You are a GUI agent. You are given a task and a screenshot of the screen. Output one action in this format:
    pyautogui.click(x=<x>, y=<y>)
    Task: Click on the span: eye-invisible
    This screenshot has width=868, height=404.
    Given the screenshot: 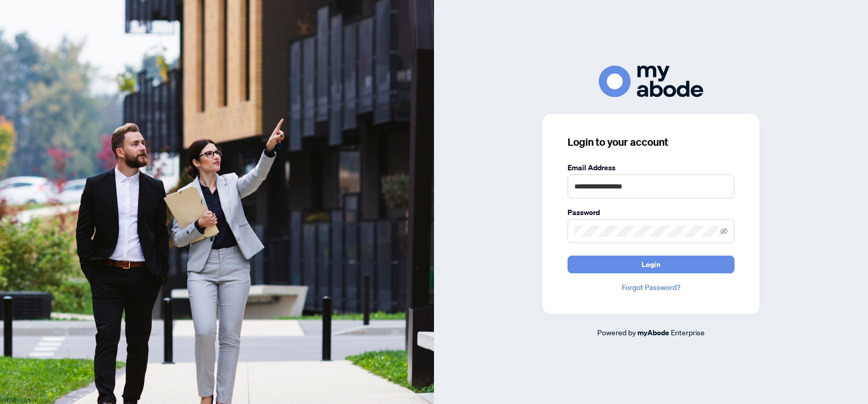 What is the action you would take?
    pyautogui.click(x=724, y=231)
    